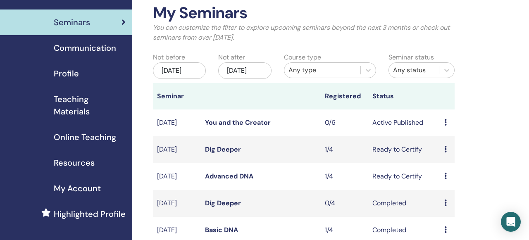 This screenshot has height=240, width=529. Describe the element at coordinates (177, 96) in the screenshot. I see `th: Seminar` at that location.